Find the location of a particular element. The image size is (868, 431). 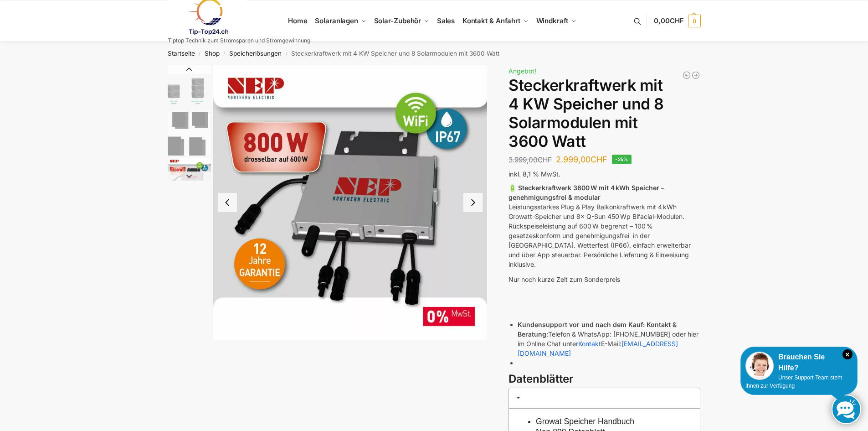

li: 1 / 9 is located at coordinates (188, 88).